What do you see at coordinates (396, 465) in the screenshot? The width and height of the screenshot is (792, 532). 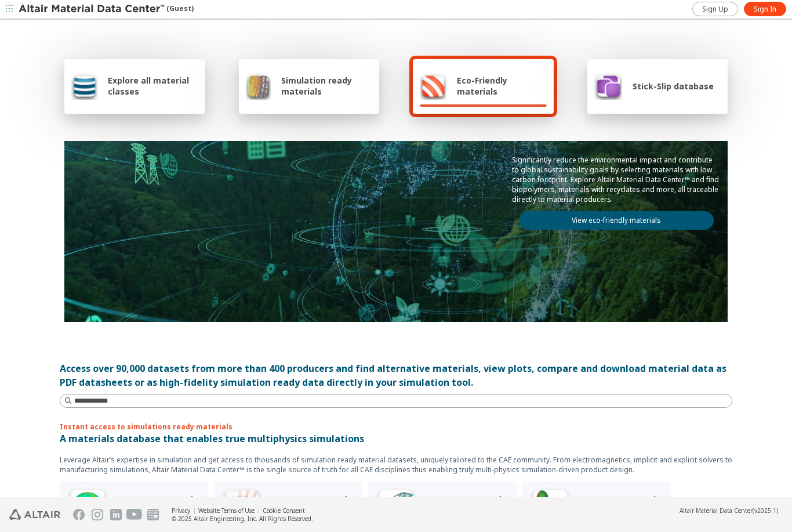 I see `p: Leverage Altair’s expertise in simulation and get access to thousands of simulation ready materia...` at bounding box center [396, 465].